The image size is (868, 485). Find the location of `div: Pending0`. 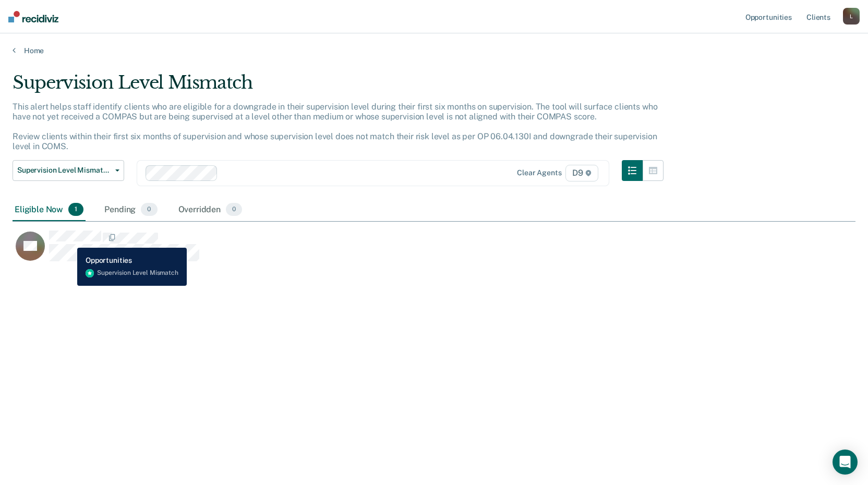

div: Pending0 is located at coordinates (130, 210).